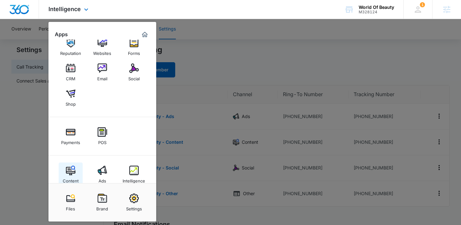 The image size is (461, 225). Describe the element at coordinates (102, 179) in the screenshot. I see `div: Ads` at that location.